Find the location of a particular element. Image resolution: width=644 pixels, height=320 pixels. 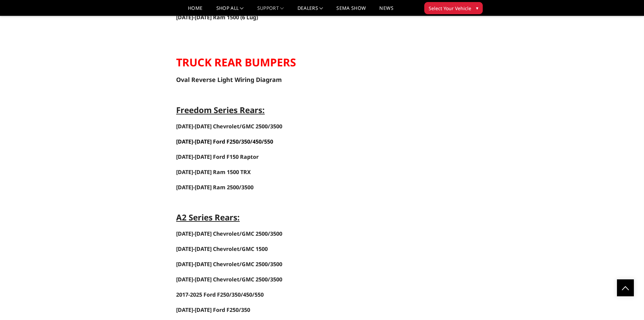

a: shop all is located at coordinates (230, 10).